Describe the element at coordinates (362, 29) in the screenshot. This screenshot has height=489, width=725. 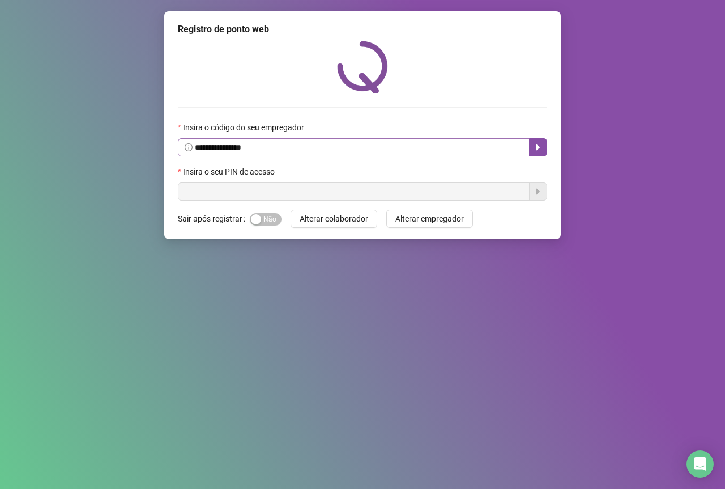
I see `div: Registro de ponto web` at that location.